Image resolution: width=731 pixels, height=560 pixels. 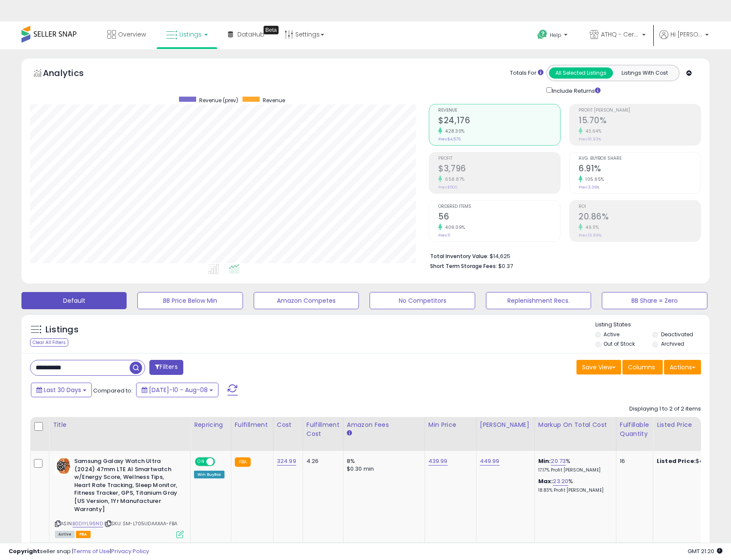 What do you see at coordinates (640, 121) in the screenshot?
I see `h2: 15.70%` at bounding box center [640, 121].